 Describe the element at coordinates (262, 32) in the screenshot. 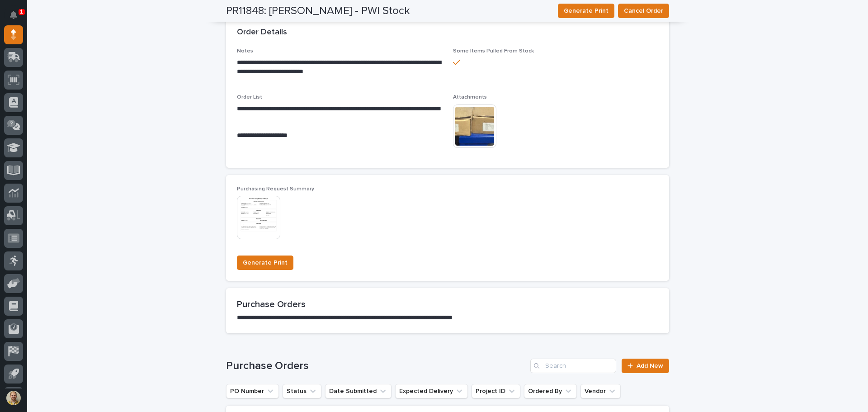

I see `h2: Order Details` at that location.